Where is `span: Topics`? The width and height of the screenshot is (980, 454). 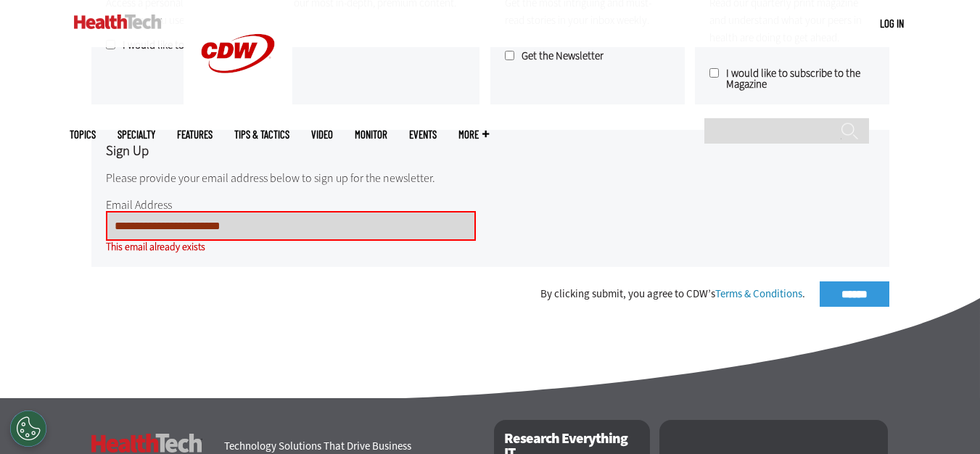
span: Topics is located at coordinates (83, 134).